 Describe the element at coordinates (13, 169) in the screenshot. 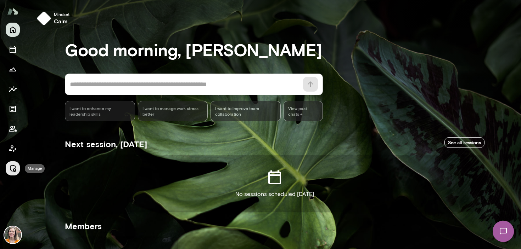

I see `button: Manage` at that location.